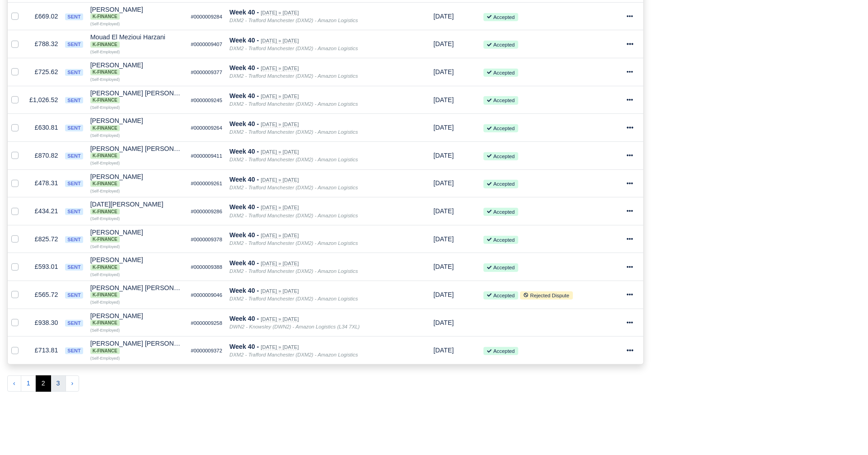 This screenshot has width=868, height=455. Describe the element at coordinates (846, 433) in the screenshot. I see `div: Chat Widget` at that location.